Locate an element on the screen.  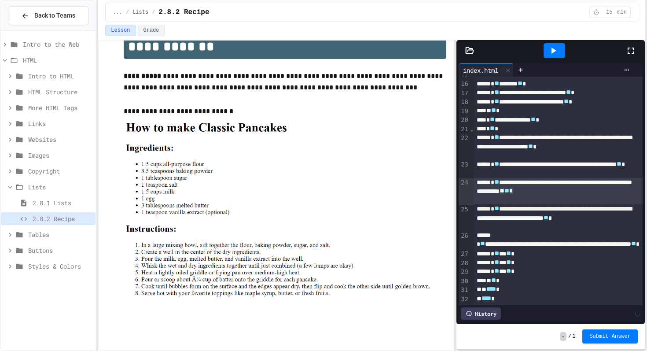
span: HTML is located at coordinates (57, 60).